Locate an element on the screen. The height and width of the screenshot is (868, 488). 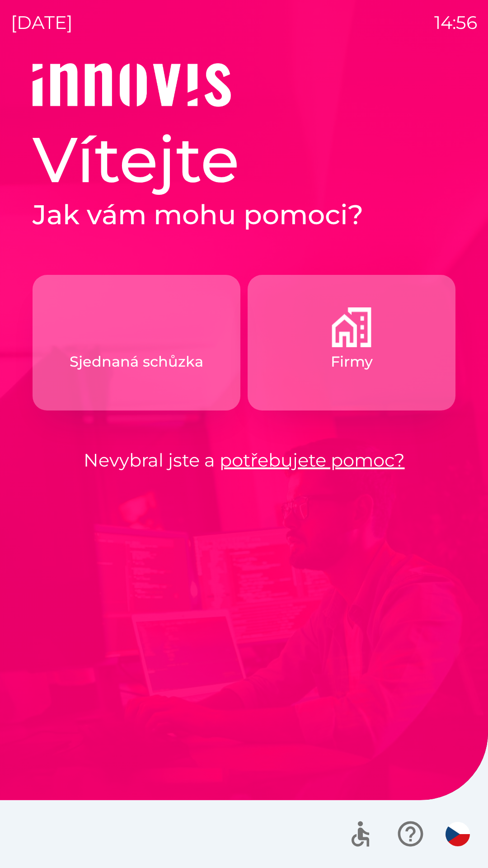
img: Logo is located at coordinates (244, 85).